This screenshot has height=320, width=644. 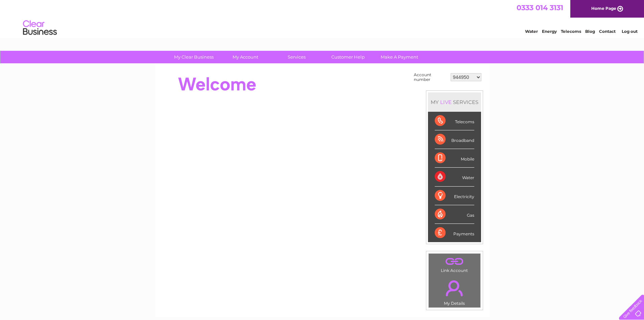 What do you see at coordinates (454, 176) in the screenshot?
I see `div: Water` at bounding box center [454, 176].